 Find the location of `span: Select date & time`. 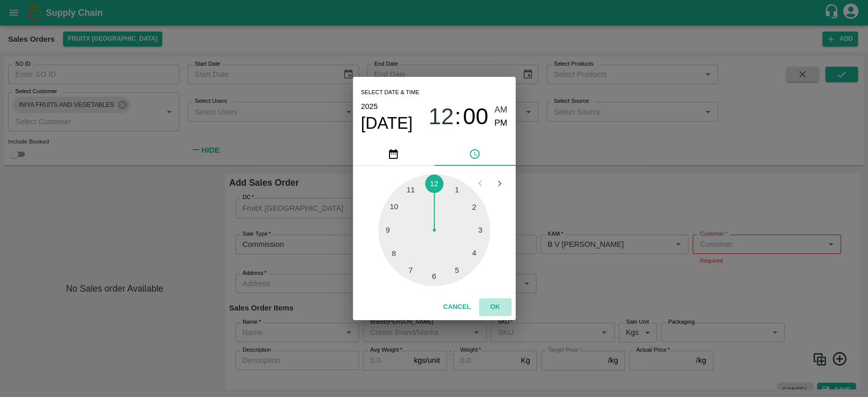

span: Select date & time is located at coordinates (390, 93).